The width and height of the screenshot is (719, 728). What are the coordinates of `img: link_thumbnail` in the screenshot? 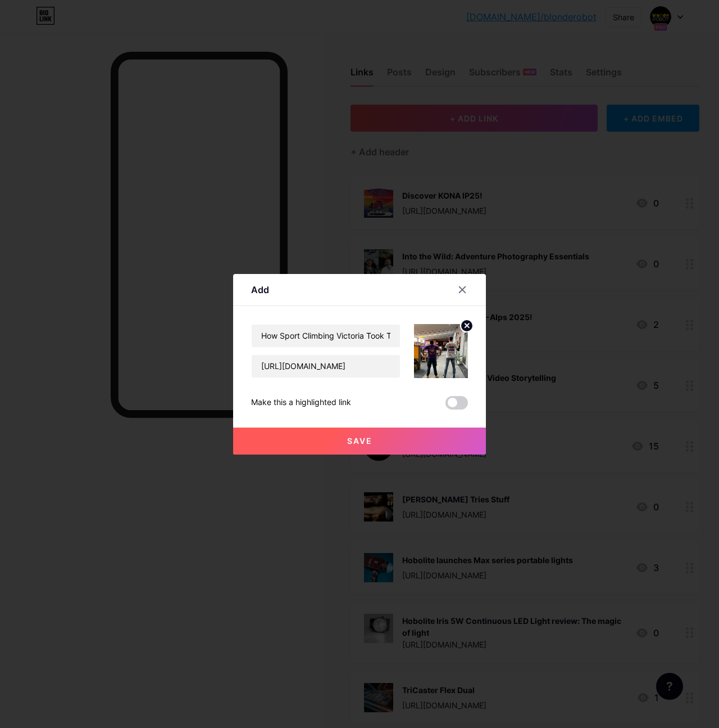 It's located at (441, 351).